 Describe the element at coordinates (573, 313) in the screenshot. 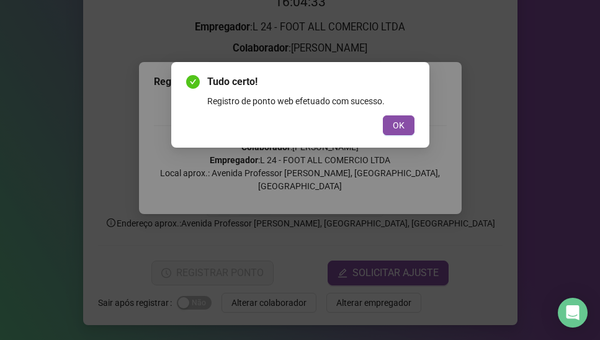

I see `div: Open Intercom Messenger` at that location.